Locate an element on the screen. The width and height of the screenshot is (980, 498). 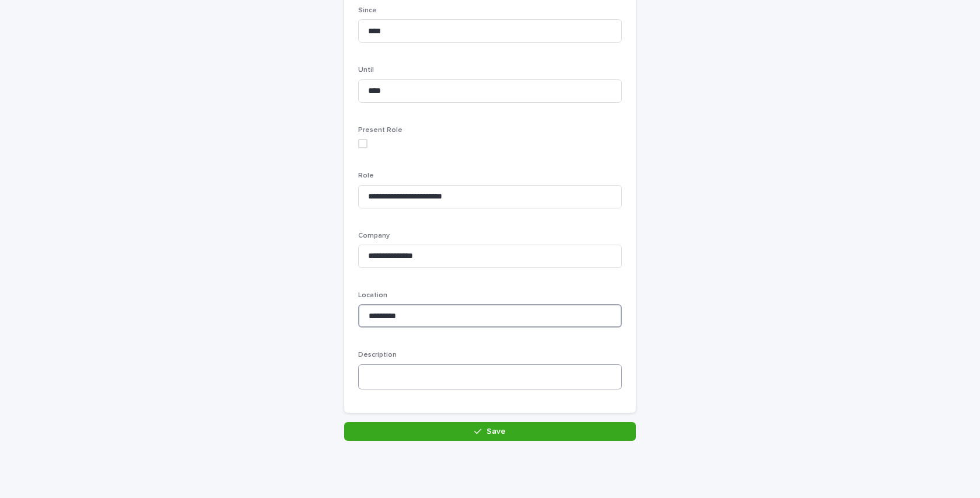
span: Location is located at coordinates (372, 295).